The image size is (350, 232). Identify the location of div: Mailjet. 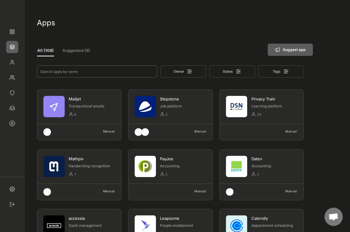
(92, 99).